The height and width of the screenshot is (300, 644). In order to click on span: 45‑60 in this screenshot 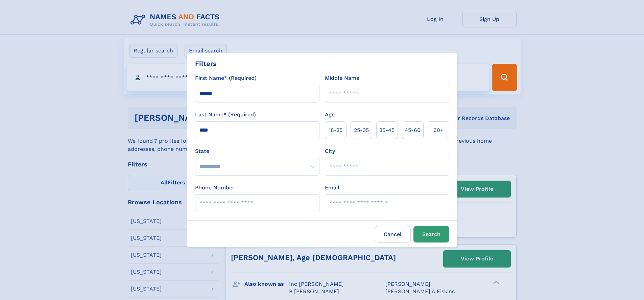, I will do `click(412, 130)`.